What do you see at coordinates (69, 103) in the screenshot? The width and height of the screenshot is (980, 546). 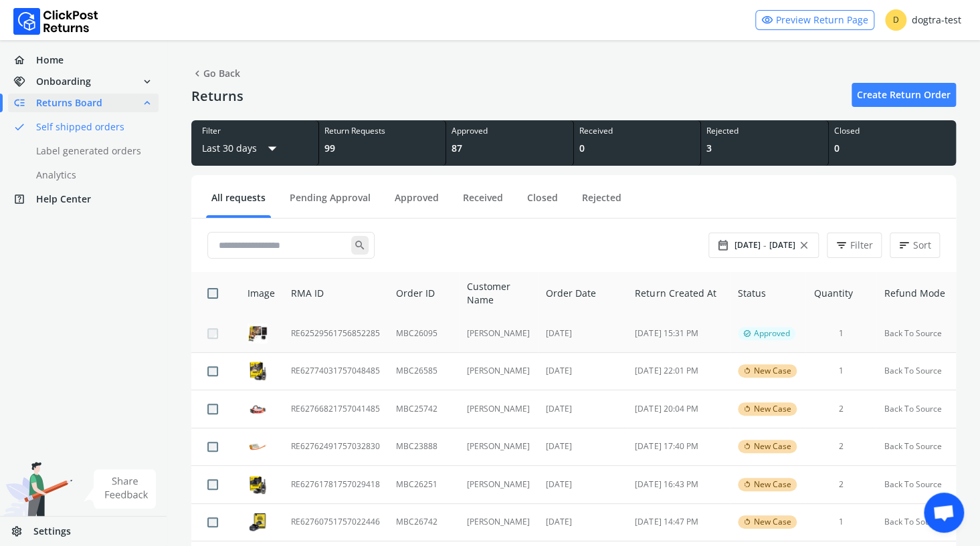 I see `span: Returns Board` at bounding box center [69, 103].